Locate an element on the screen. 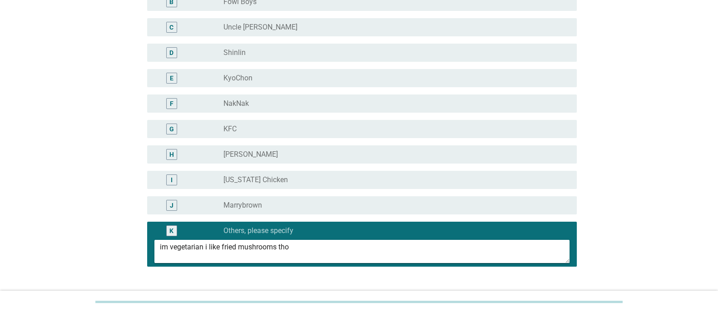  label: KyoChon is located at coordinates (238, 78).